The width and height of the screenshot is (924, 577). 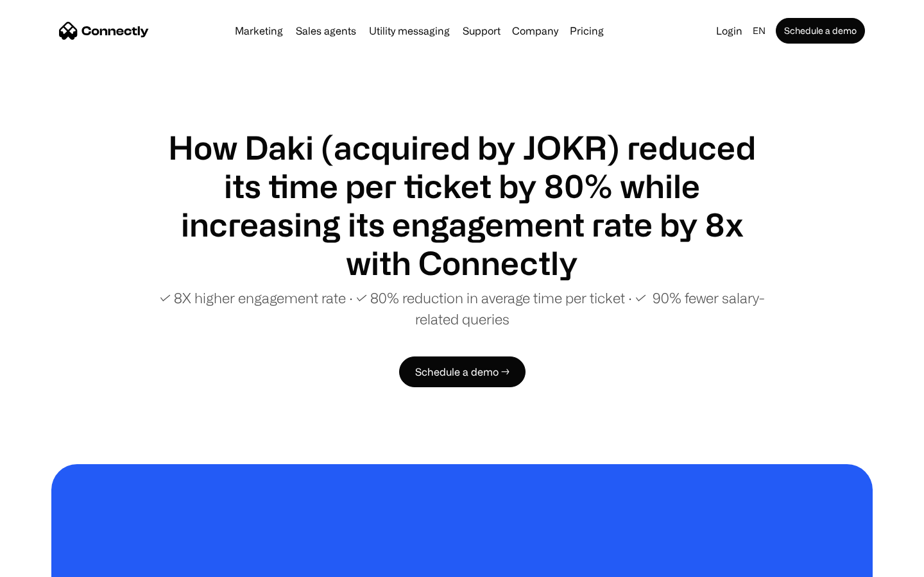 I want to click on a: Utility messaging, so click(x=409, y=31).